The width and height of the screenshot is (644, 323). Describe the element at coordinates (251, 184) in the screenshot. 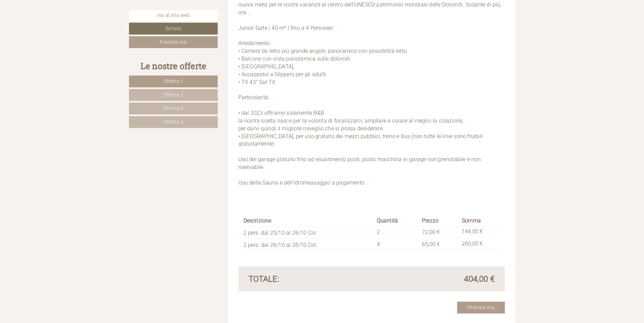

I see `button: Invia` at that location.